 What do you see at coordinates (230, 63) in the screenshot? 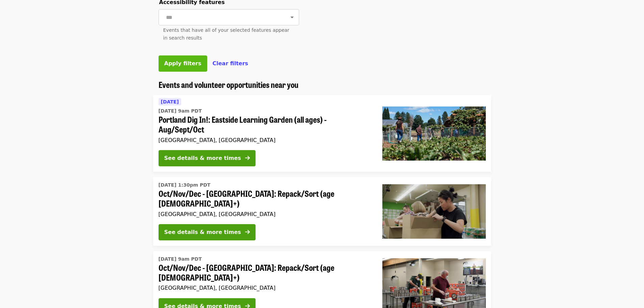
I see `button: Clear filters` at bounding box center [230, 63].